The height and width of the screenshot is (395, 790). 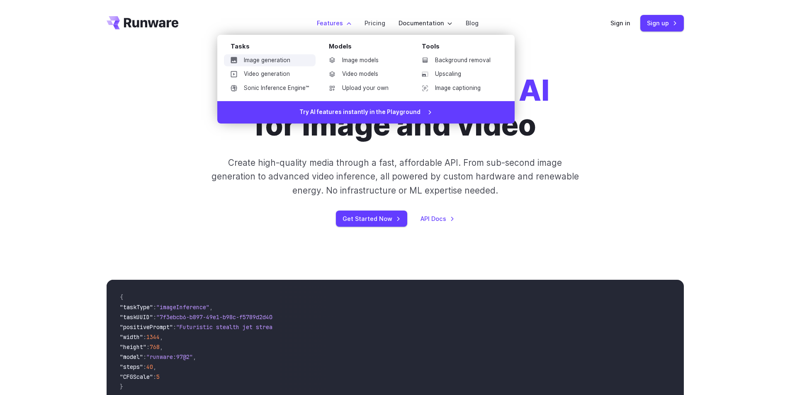 I want to click on a: Sign up, so click(x=661, y=23).